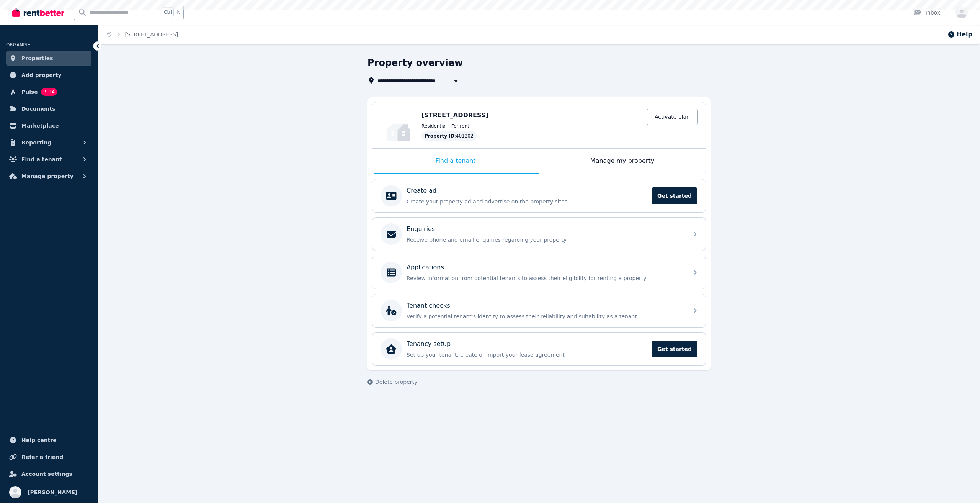 This screenshot has width=980, height=503. Describe the element at coordinates (440, 136) in the screenshot. I see `span: Property ID` at that location.